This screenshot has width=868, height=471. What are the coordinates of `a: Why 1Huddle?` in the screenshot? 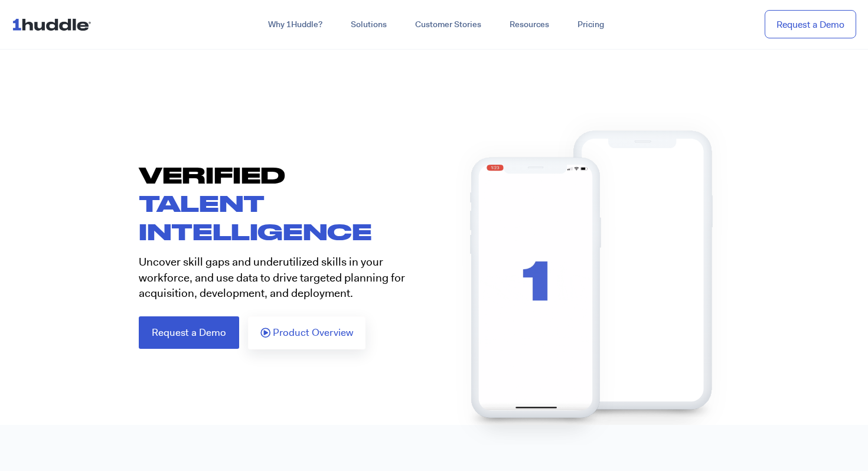 It's located at (295, 25).